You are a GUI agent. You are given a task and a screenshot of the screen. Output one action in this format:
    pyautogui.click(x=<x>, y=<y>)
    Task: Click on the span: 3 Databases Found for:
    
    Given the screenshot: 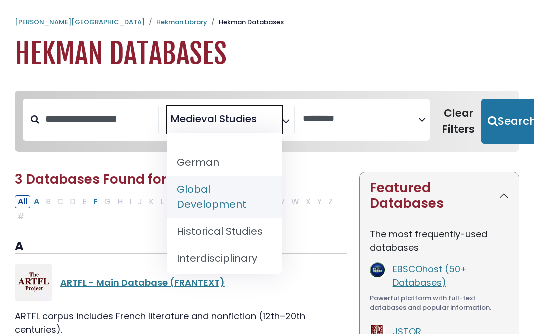 What is the action you would take?
    pyautogui.click(x=92, y=179)
    